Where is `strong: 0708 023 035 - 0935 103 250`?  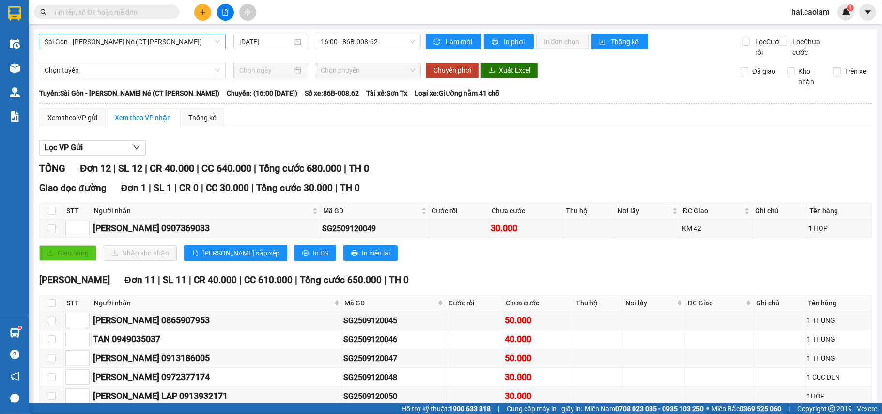
strong: 0708 023 035 - 0935 103 250 is located at coordinates (659, 408).